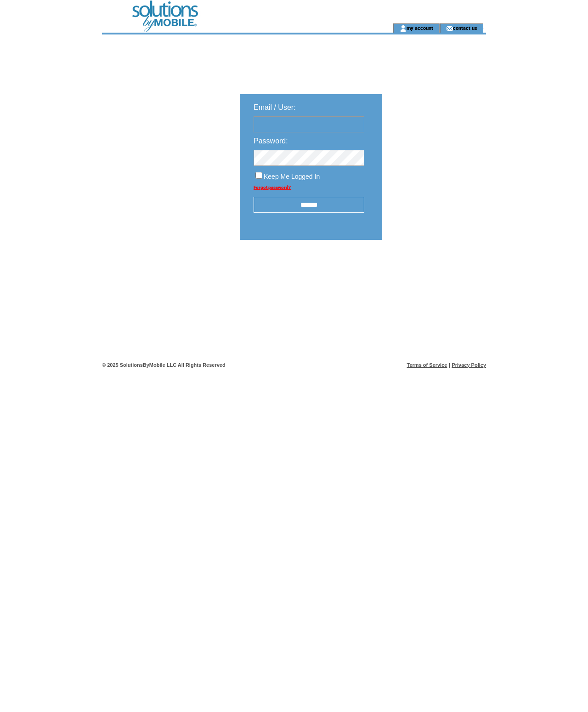  What do you see at coordinates (164, 365) in the screenshot?
I see `span: © 2025 SolutionsByMobile LLC All Rights Reserved` at bounding box center [164, 365].